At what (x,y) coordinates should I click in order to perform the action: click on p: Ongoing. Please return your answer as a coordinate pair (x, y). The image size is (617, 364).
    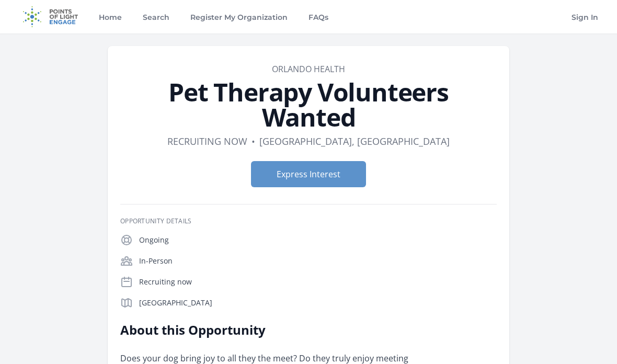
    Looking at the image, I should click on (318, 240).